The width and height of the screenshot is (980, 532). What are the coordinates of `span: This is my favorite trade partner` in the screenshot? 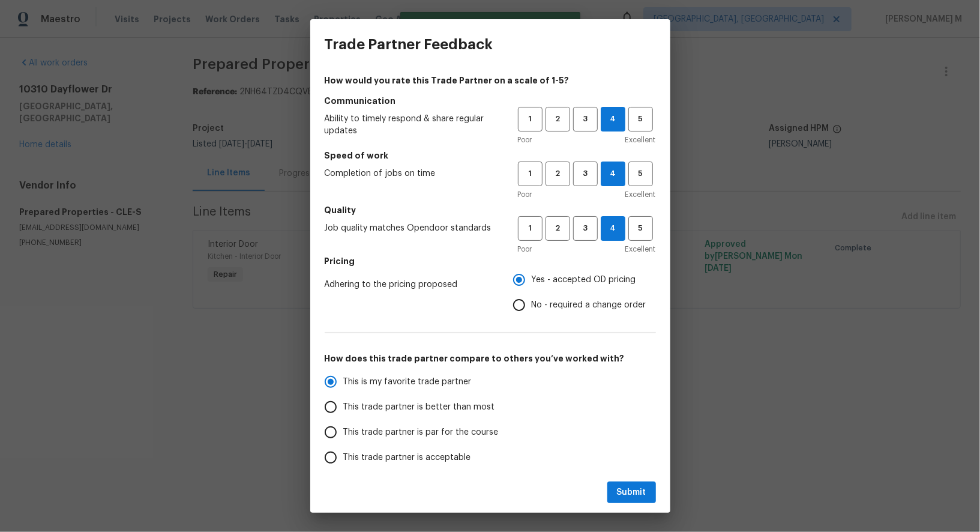 It's located at (407, 382).